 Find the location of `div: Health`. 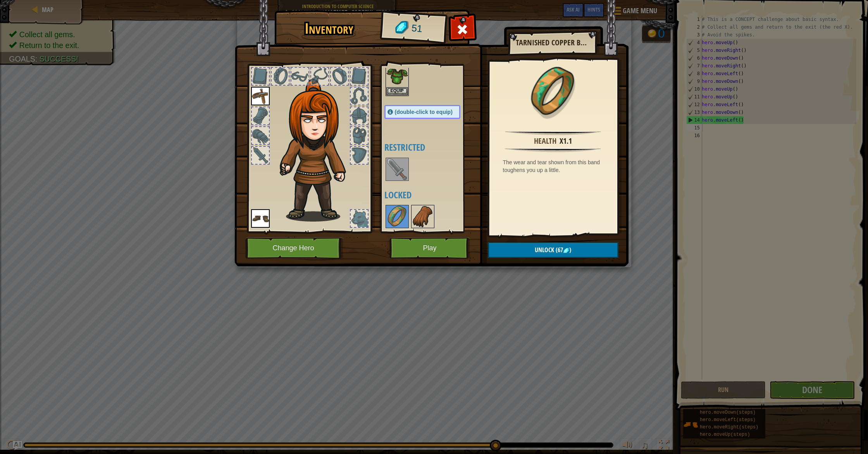

div: Health is located at coordinates (545, 141).